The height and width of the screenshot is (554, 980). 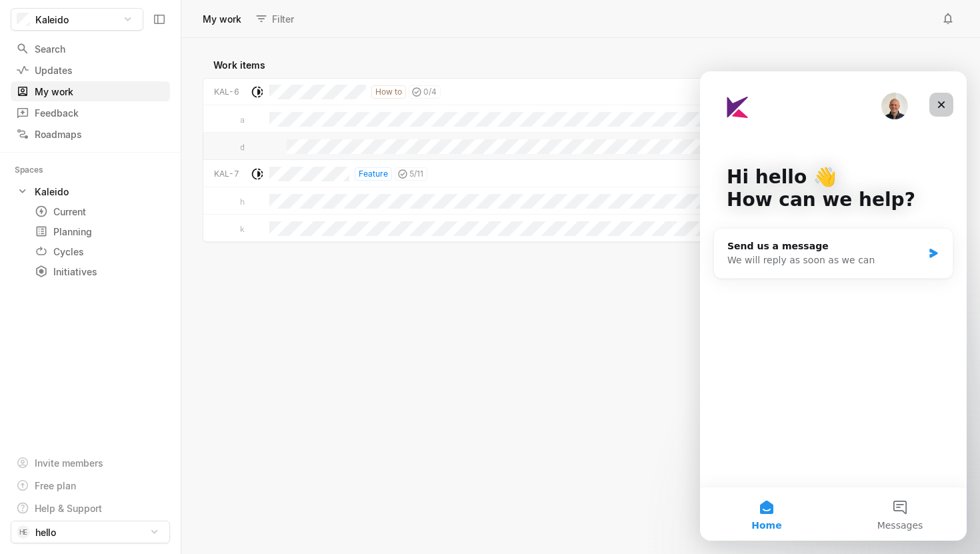 I want to click on p: How can we help?, so click(x=133, y=129).